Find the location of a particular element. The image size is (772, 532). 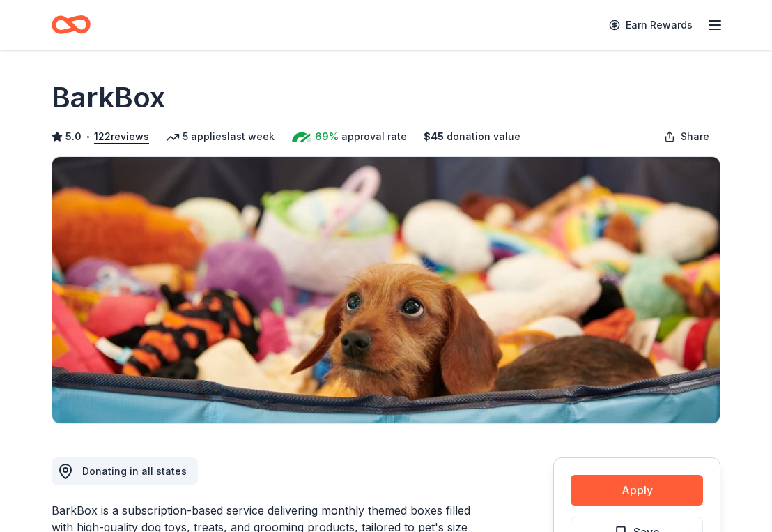

button: Apply is located at coordinates (637, 490).